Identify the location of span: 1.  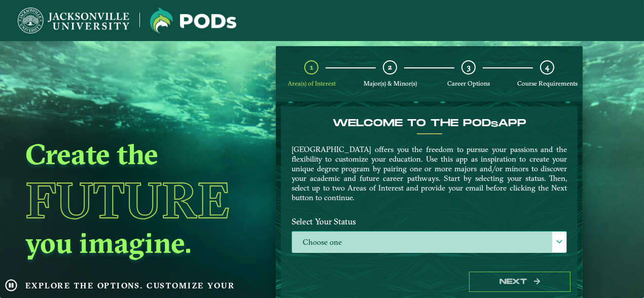
(311, 67).